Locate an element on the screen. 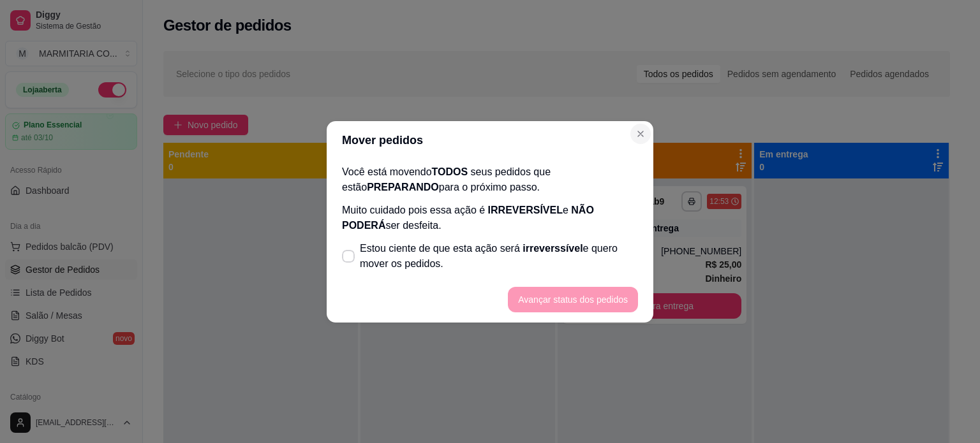  span: Estou ciente de que esta ação será e quero mover os pedidos. is located at coordinates (499, 256).